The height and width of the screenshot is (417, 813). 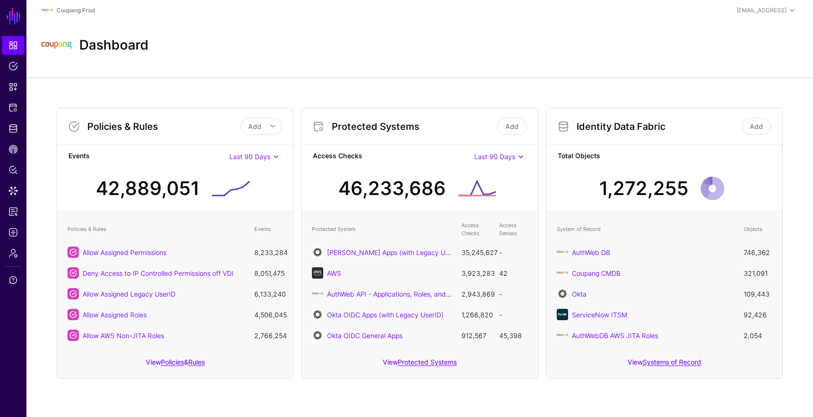 I want to click on a: Coupang CMDB, so click(x=596, y=273).